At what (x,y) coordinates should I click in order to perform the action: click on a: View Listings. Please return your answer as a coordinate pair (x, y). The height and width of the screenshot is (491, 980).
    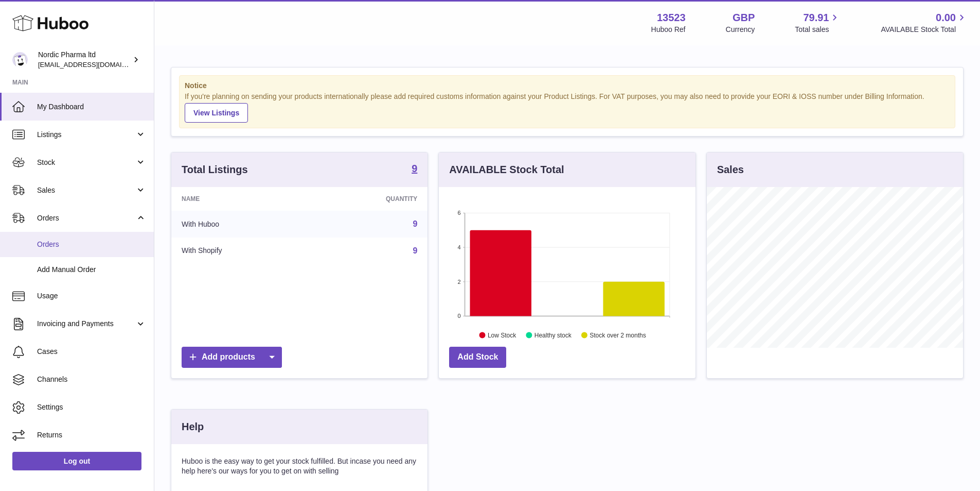
    Looking at the image, I should click on (216, 112).